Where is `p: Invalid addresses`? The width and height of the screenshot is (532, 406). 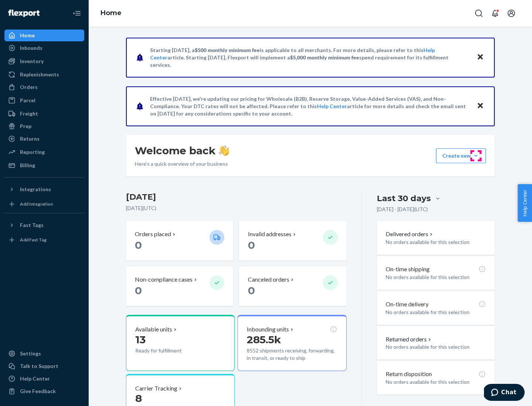 p: Invalid addresses is located at coordinates (270, 234).